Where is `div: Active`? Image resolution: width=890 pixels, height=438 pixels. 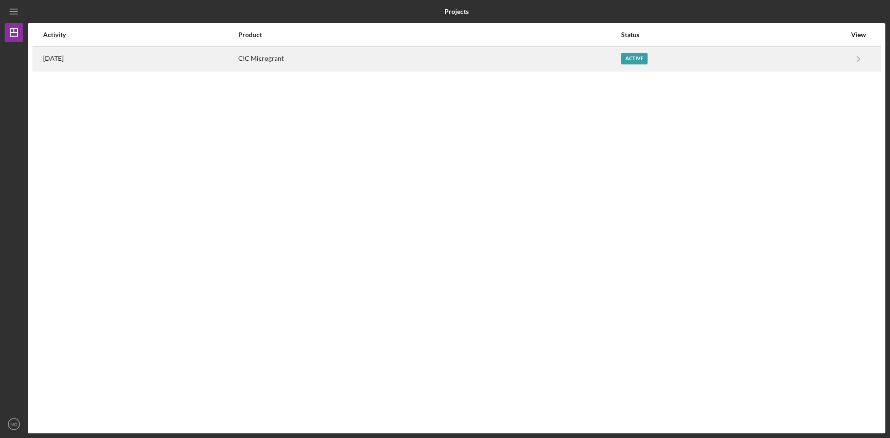 div: Active is located at coordinates (634, 58).